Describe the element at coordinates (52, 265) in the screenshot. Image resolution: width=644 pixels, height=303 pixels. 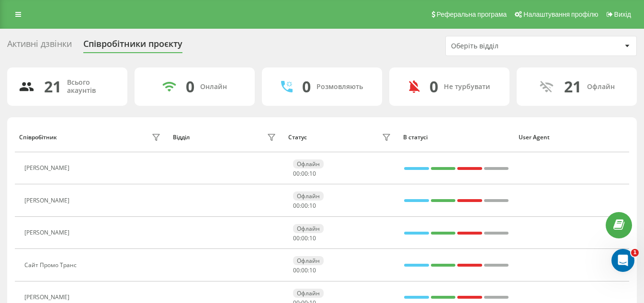
I see `div: Сайт Промо Транс` at that location.